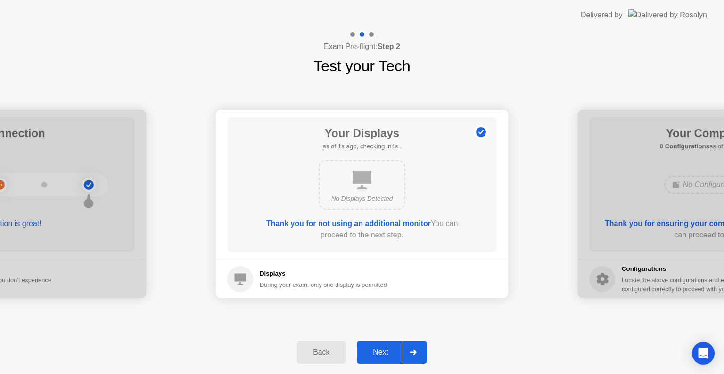 The width and height of the screenshot is (724, 374). Describe the element at coordinates (362, 147) in the screenshot. I see `h5: as of 1s ago, checking in4s..` at that location.